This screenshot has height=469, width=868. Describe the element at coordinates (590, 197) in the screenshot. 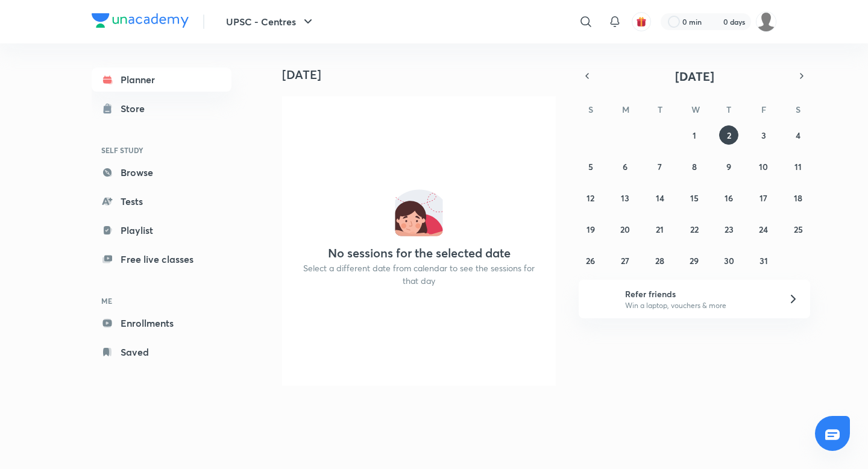

I see `abbr: October 12, 2025` at that location.